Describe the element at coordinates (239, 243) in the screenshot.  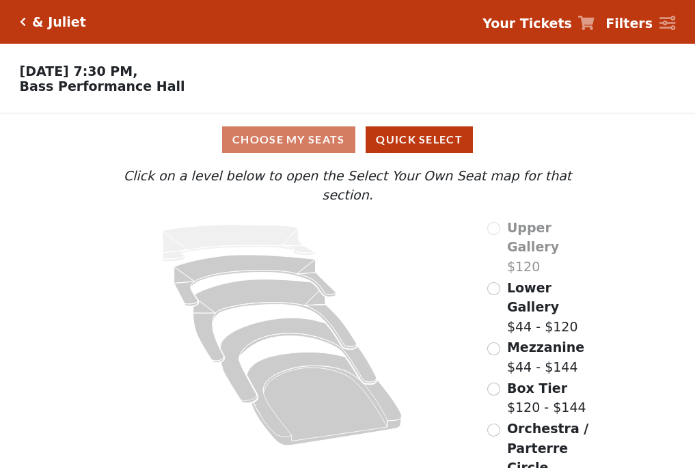
I see `path: Upper Gallery - Seats Available: 0` at that location.